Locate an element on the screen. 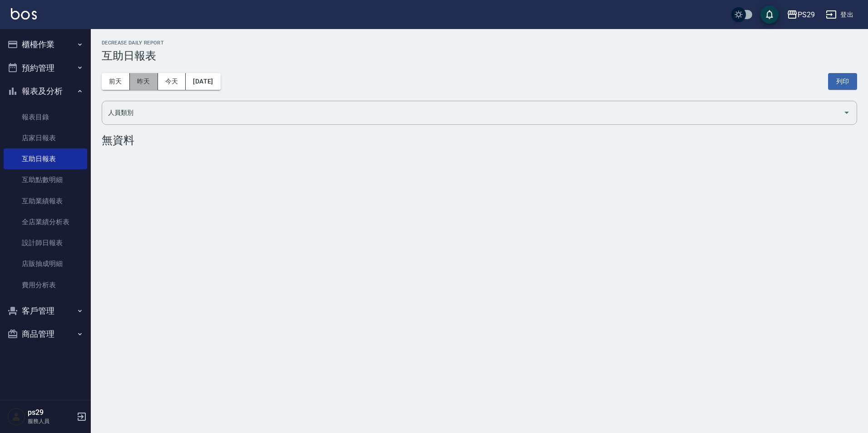  button: 列印 is located at coordinates (843, 81).